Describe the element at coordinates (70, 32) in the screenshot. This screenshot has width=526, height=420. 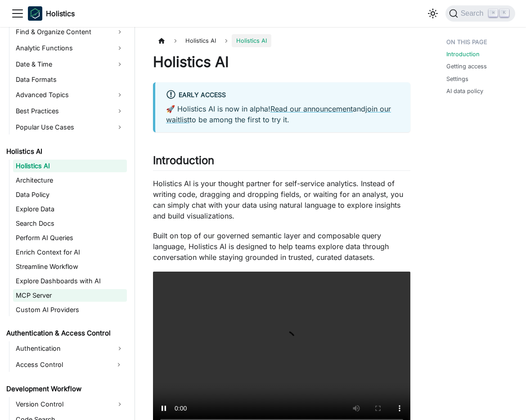
I see `a: Find & Organize Content` at that location.